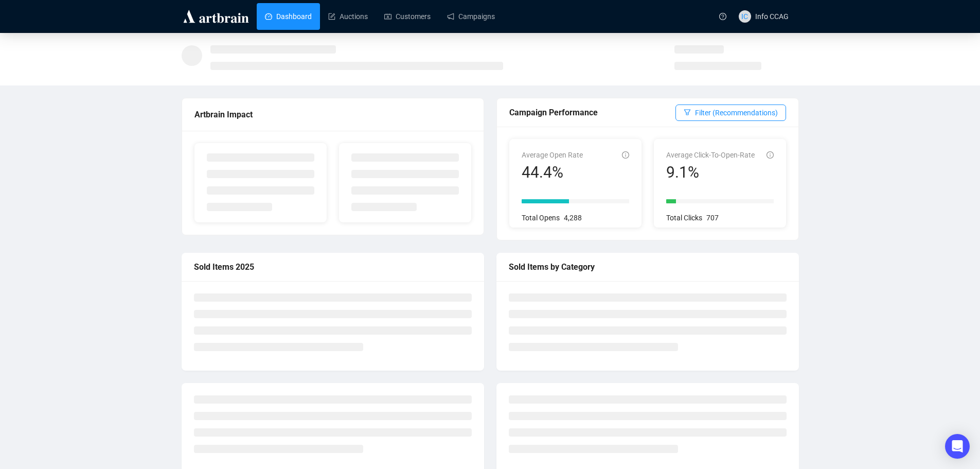 This screenshot has height=469, width=980. I want to click on div: 9.1%, so click(710, 172).